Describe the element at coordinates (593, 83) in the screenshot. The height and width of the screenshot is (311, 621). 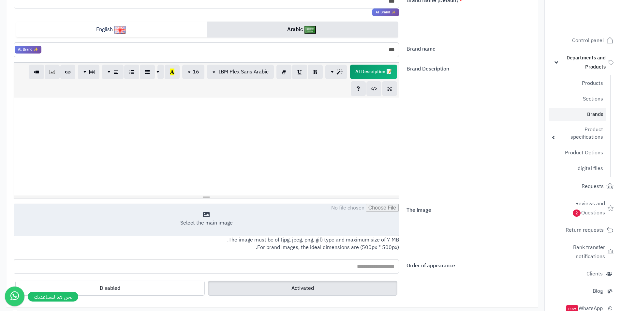
I see `font: Products` at that location.